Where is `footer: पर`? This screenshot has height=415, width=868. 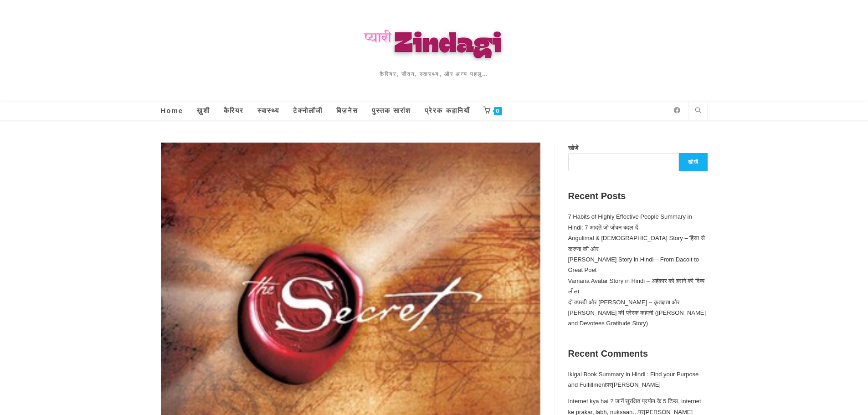
footer: पर is located at coordinates (638, 379).